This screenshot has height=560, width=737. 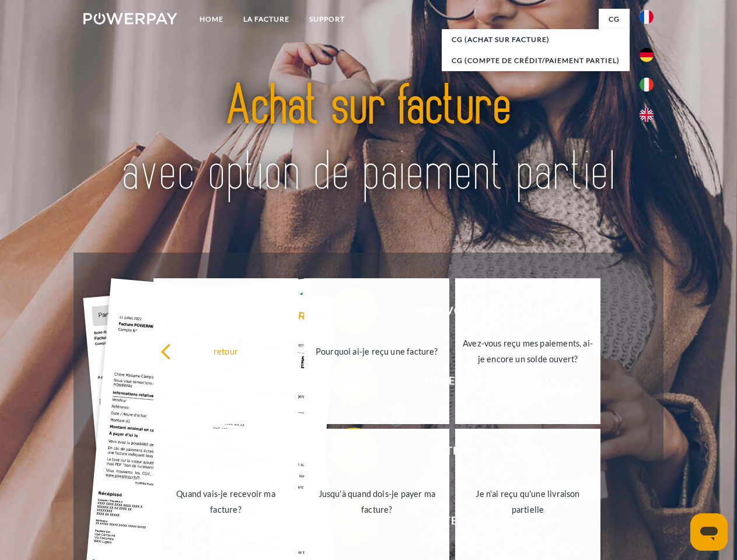 What do you see at coordinates (266, 19) in the screenshot?
I see `a: LA FACTURE` at bounding box center [266, 19].